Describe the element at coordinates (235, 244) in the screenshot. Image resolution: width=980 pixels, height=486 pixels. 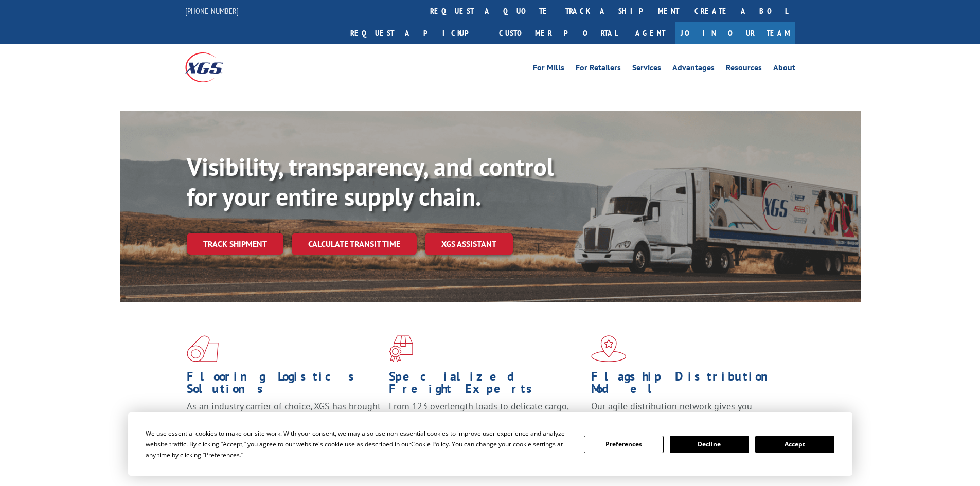
I see `a: Track shipment` at that location.